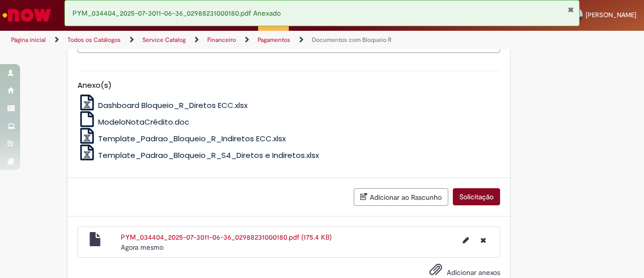  I want to click on img: ServiceNow, so click(26, 15).